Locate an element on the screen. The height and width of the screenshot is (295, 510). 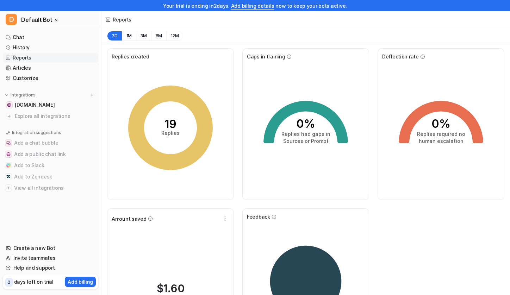
span: Amount saved is located at coordinates (129, 219).